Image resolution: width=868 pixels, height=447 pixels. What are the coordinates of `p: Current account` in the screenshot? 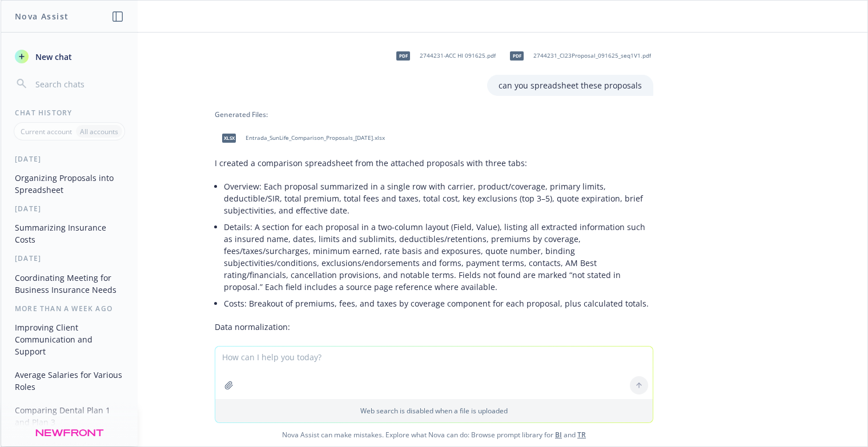 It's located at (46, 132).